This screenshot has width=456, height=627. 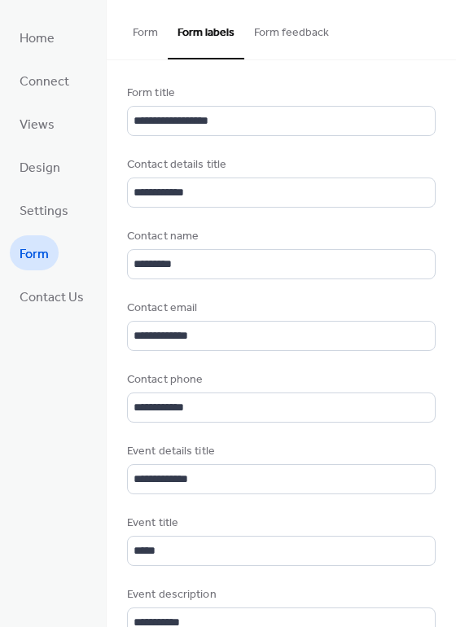 What do you see at coordinates (51, 297) in the screenshot?
I see `span: Contact Us` at bounding box center [51, 297].